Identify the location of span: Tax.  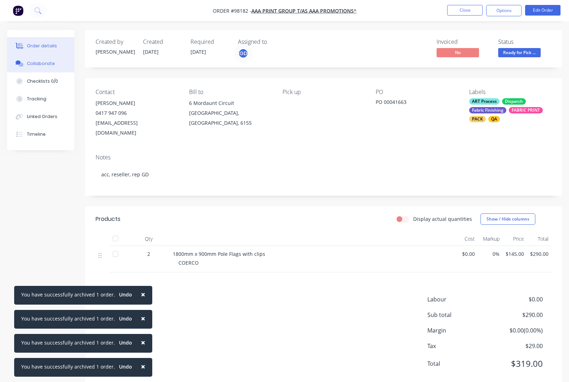
(458, 346).